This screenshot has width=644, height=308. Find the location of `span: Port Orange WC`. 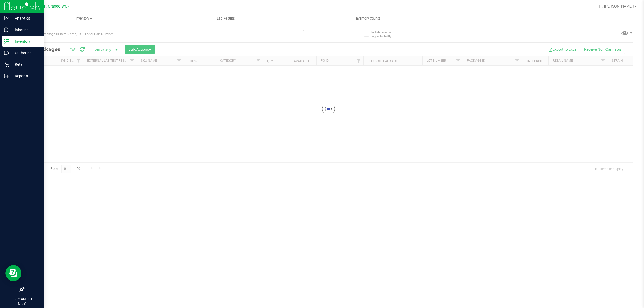

span: Port Orange WC is located at coordinates (54, 6).